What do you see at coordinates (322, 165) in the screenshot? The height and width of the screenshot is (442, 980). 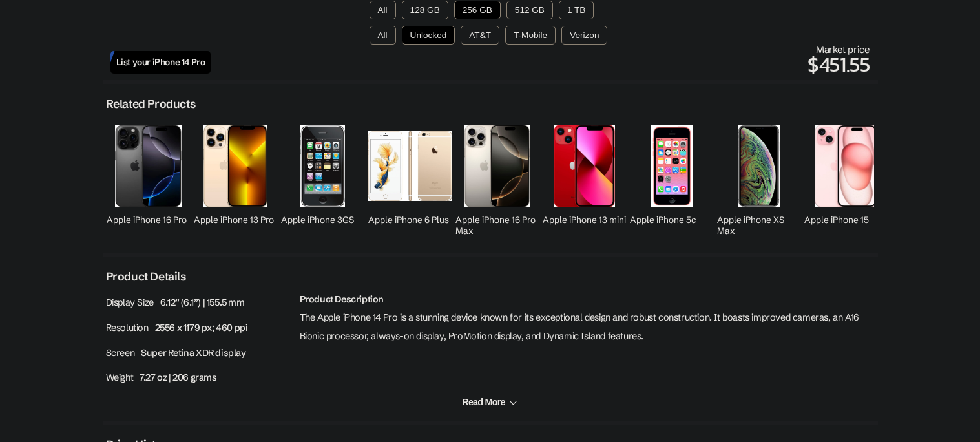 I see `img: iPhone 3GS` at bounding box center [322, 165].